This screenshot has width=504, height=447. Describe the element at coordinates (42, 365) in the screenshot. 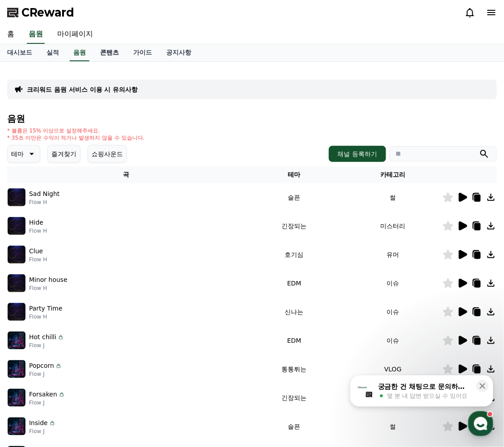

I see `p: Popcorn` at that location.